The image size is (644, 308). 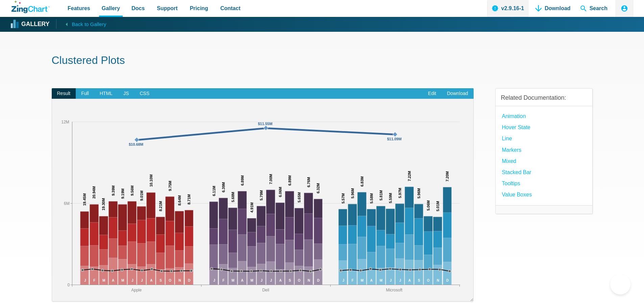 I want to click on h1: Clustered Plots, so click(x=322, y=61).